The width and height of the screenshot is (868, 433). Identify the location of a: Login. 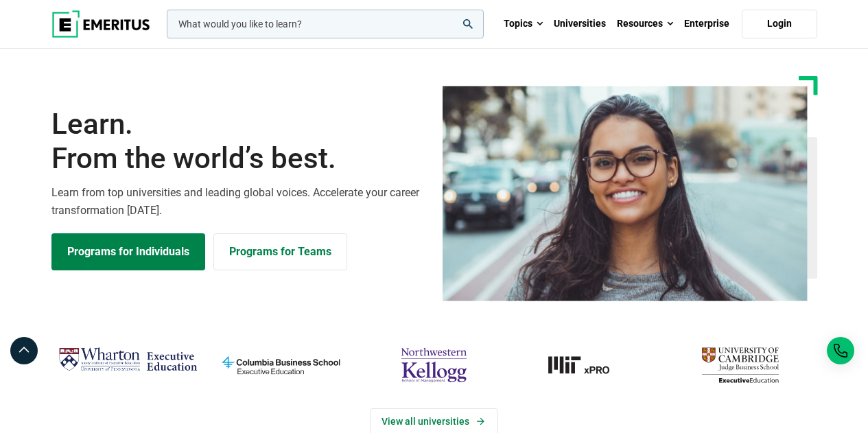
(779, 24).